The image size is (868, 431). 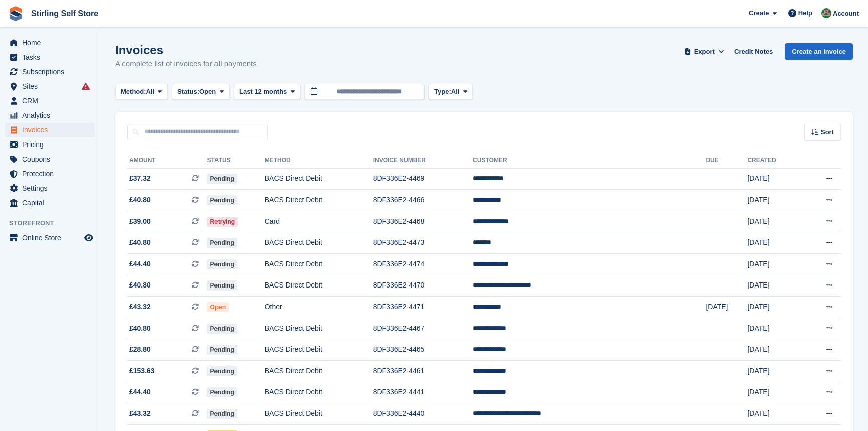 I want to click on span: All, so click(x=151, y=92).